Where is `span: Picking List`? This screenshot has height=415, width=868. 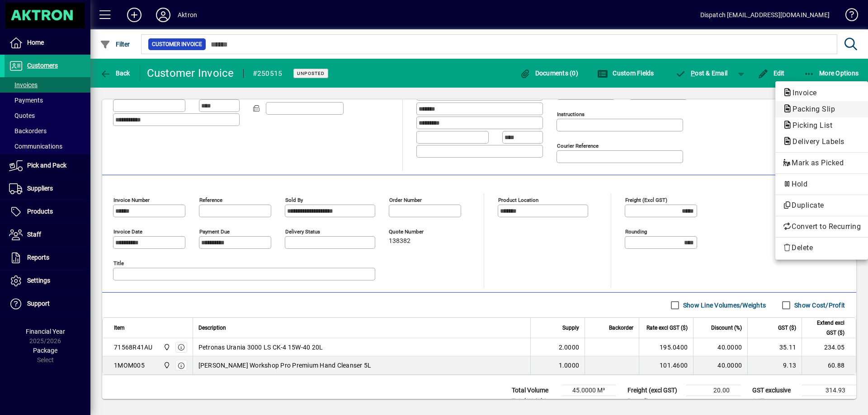
span: Picking List is located at coordinates (809, 125).